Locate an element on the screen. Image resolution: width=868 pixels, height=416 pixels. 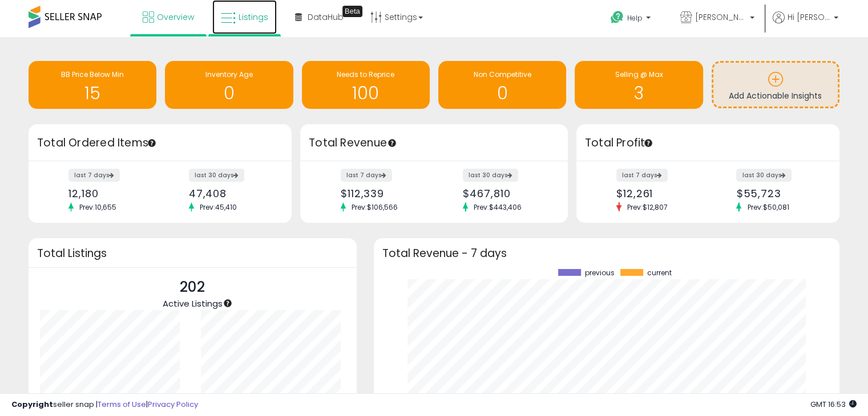
span: Add Actionable Insights is located at coordinates (775, 96).